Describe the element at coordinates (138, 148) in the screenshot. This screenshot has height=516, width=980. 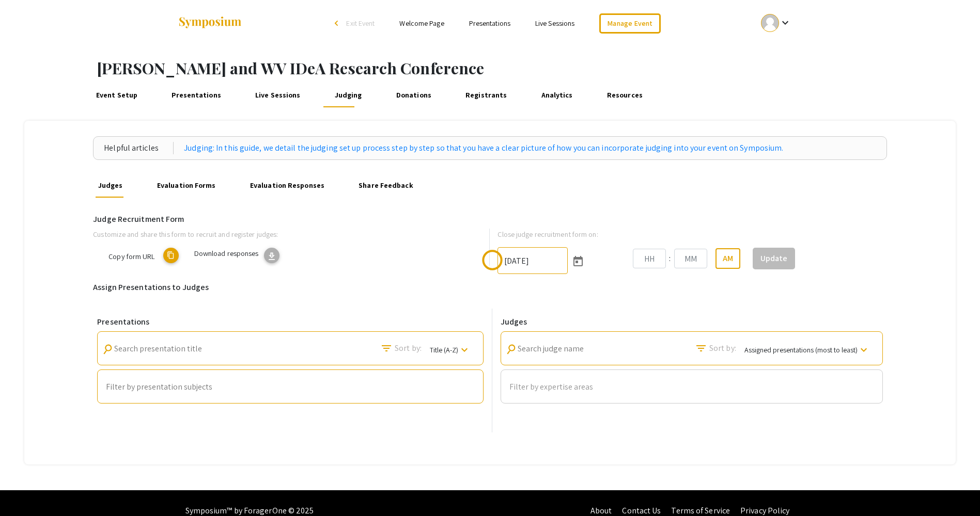
I see `div: Helpful articles` at that location.